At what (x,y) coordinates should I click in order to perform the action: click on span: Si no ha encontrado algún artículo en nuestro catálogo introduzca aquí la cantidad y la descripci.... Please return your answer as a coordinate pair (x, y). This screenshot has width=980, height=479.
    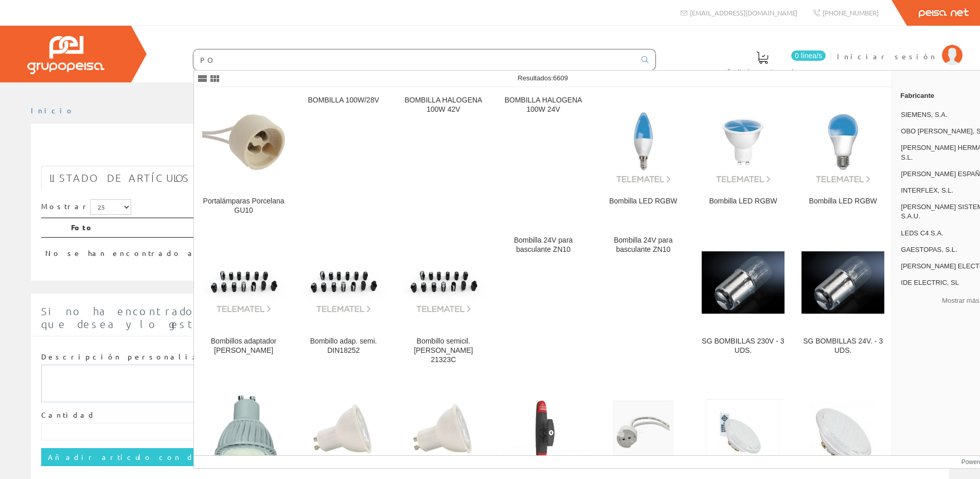
    Looking at the image, I should click on (489, 317).